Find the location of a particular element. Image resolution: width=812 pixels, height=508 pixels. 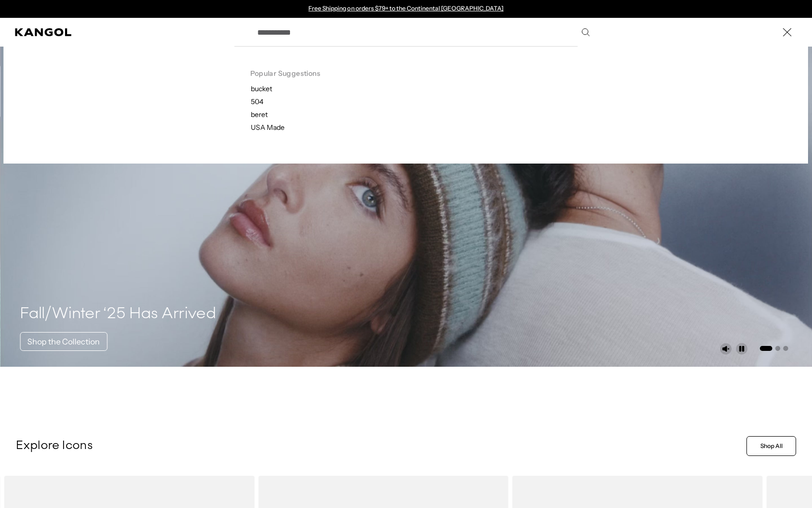

p: beret is located at coordinates (311, 114).